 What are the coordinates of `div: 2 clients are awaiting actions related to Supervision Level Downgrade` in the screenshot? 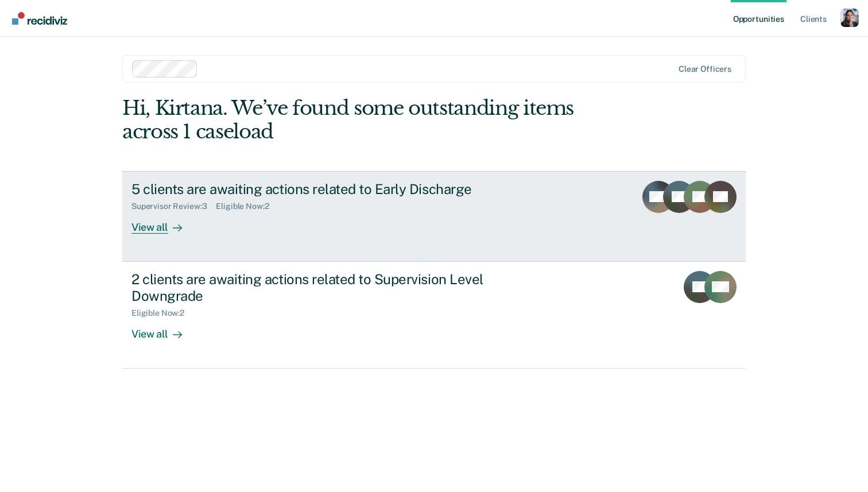 It's located at (333, 288).